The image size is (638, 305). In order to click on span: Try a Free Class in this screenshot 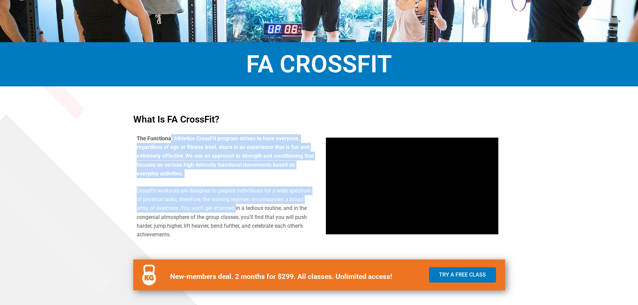, I will do `click(463, 275)`.